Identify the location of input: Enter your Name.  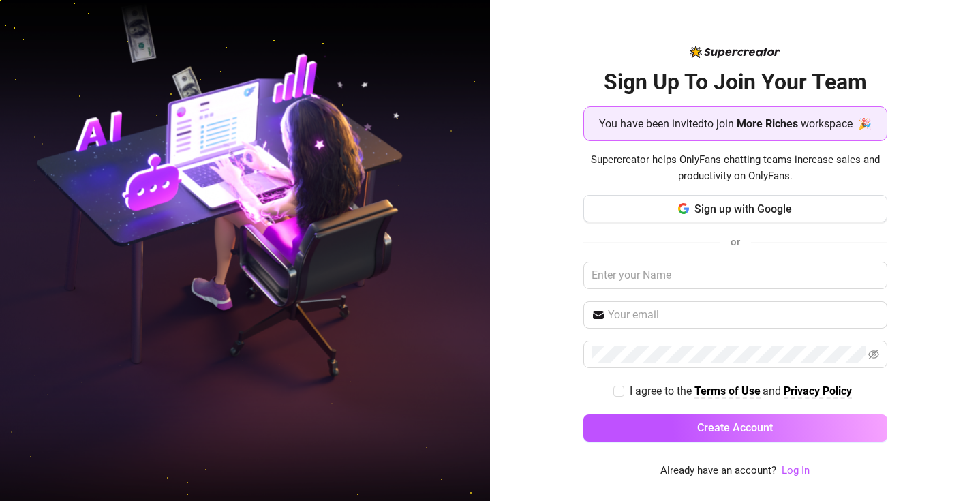
(735, 275).